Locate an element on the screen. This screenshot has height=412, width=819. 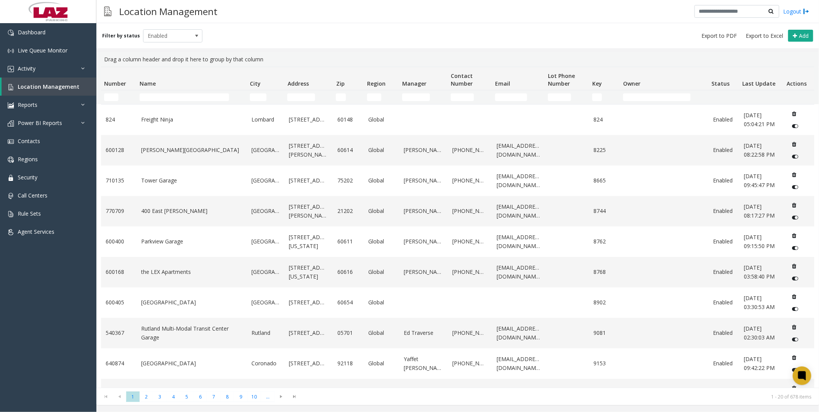
th: Actions is located at coordinates (799, 79).